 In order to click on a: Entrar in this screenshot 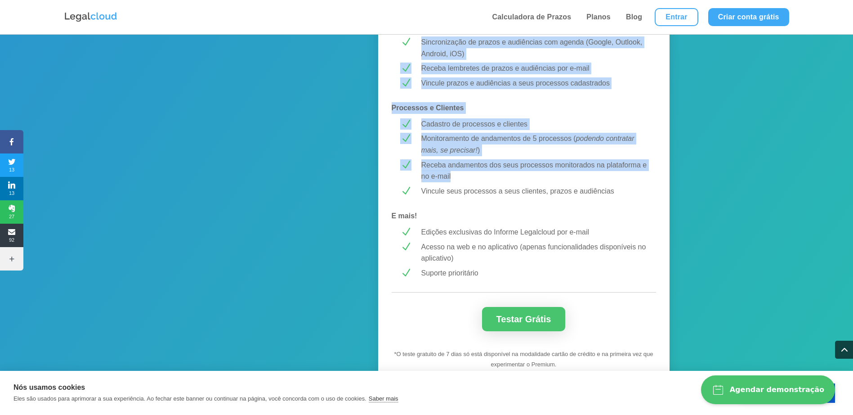, I will do `click(676, 17)`.